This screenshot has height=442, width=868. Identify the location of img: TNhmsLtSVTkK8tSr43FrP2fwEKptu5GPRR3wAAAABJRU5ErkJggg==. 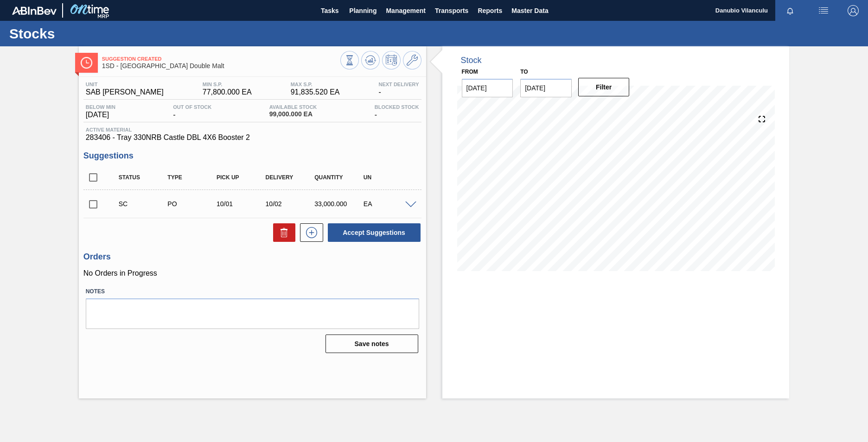
(35, 10).